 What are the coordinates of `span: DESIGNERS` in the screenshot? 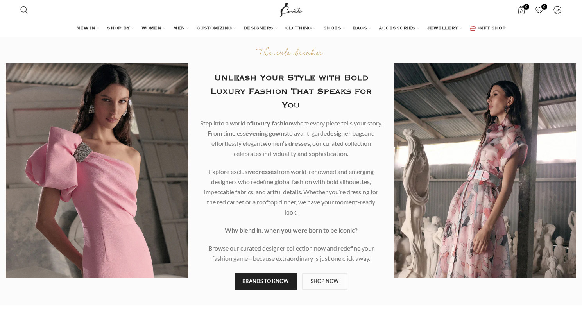 It's located at (258, 29).